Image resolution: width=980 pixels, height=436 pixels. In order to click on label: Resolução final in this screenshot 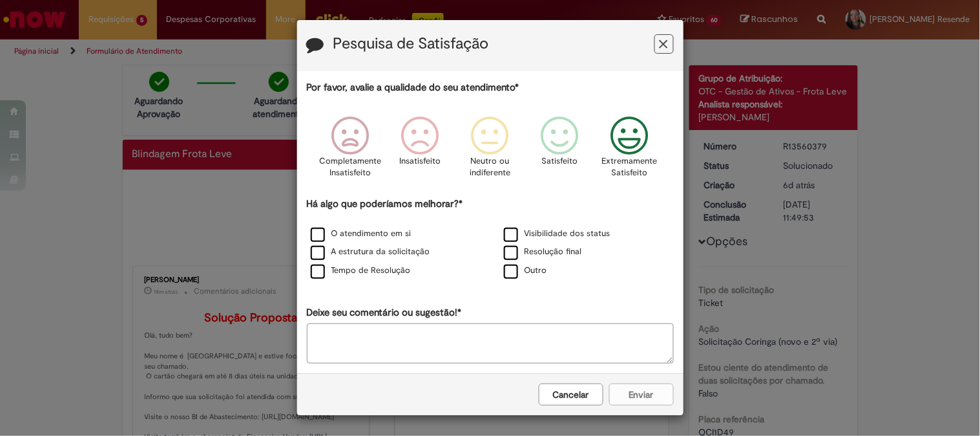, I will do `click(543, 251)`.